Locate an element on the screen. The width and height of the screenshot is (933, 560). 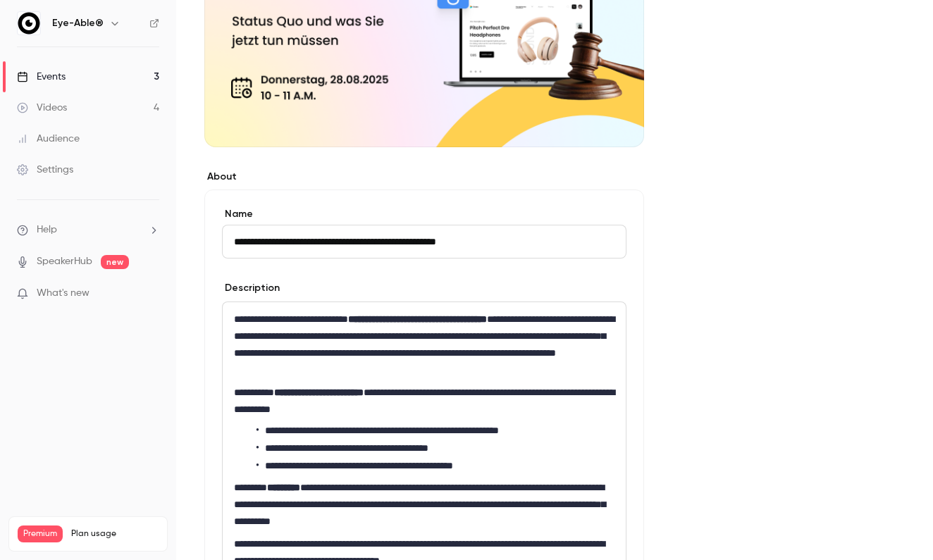
span: What's new is located at coordinates (63, 293).